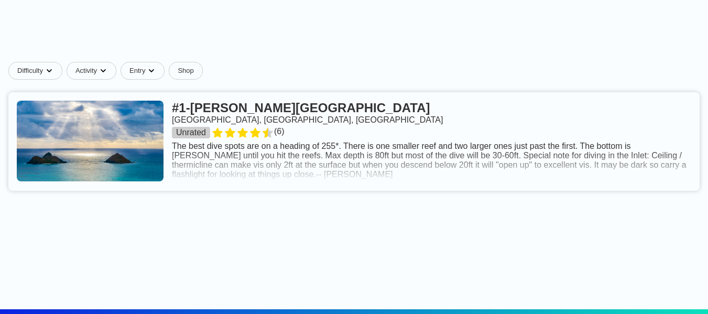  I want to click on a: Shop, so click(186, 71).